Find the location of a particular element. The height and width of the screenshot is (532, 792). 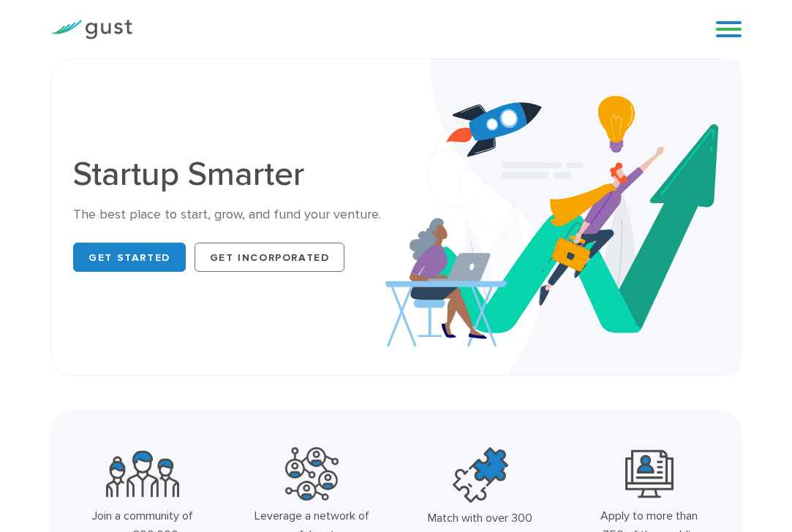

a: Get Incorporated is located at coordinates (270, 258).